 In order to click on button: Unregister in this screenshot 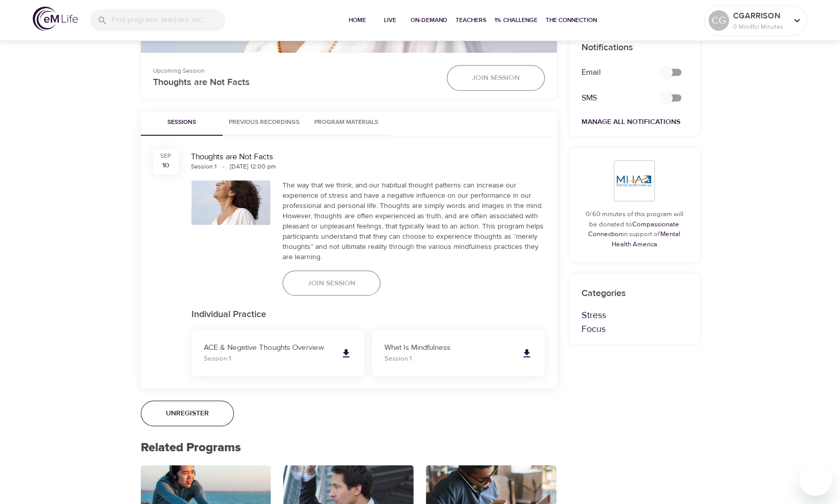, I will do `click(187, 413)`.